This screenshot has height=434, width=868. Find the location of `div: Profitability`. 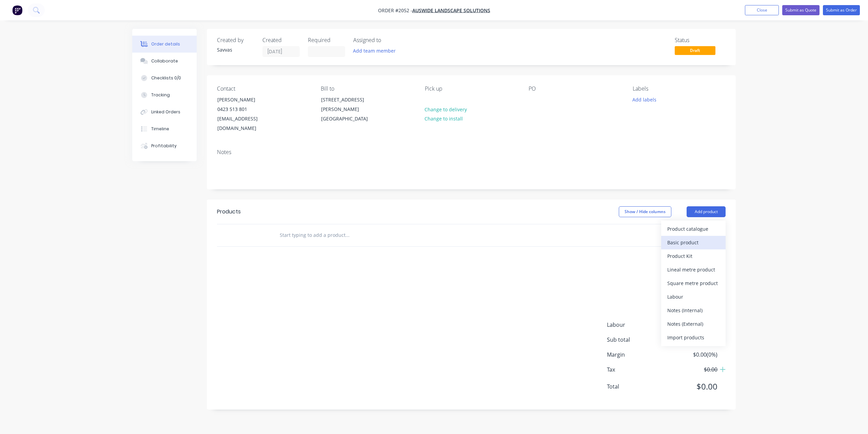

div: Profitability is located at coordinates (164, 146).